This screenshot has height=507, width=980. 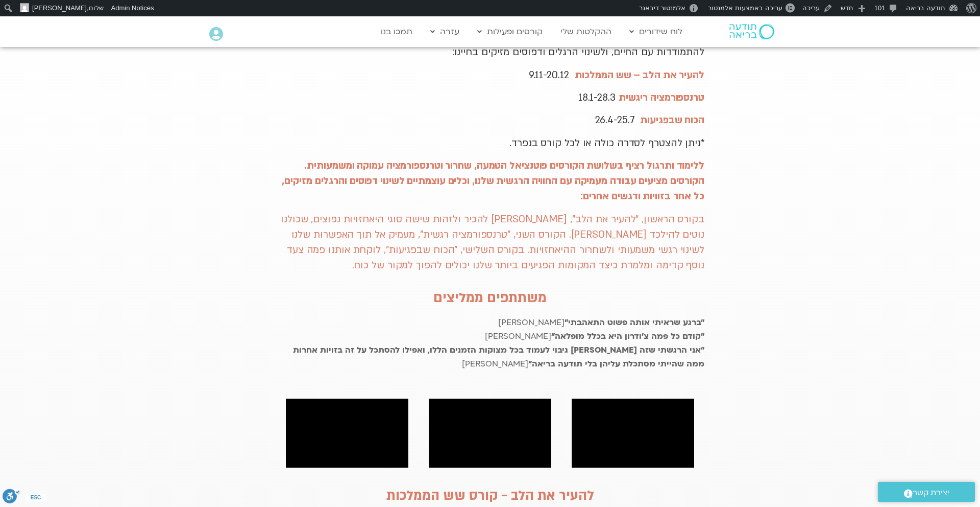 I want to click on h2: משתתפים ממליצים, so click(x=490, y=298).